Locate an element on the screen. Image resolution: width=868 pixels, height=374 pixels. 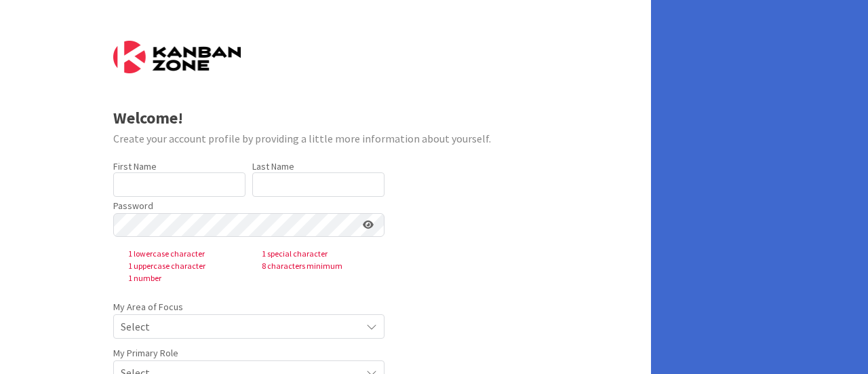
div: Create your account profile by providing a little more information about yourself. is located at coordinates (325, 139).